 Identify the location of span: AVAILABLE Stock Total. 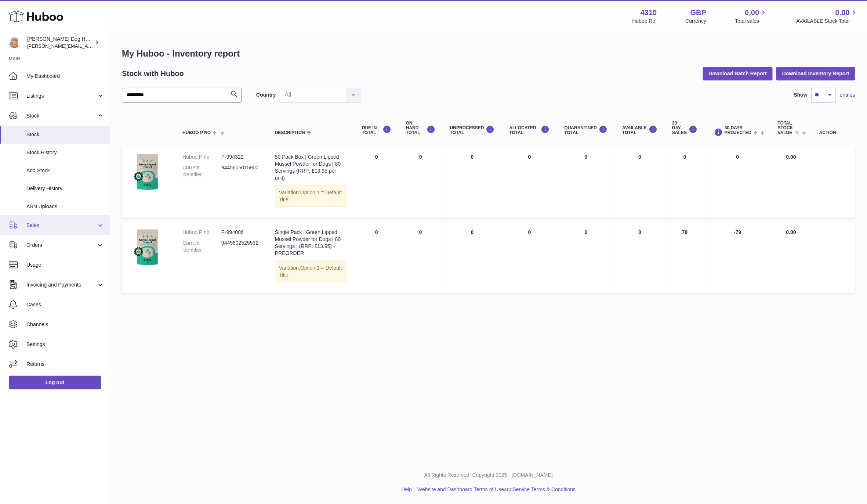
(827, 21).